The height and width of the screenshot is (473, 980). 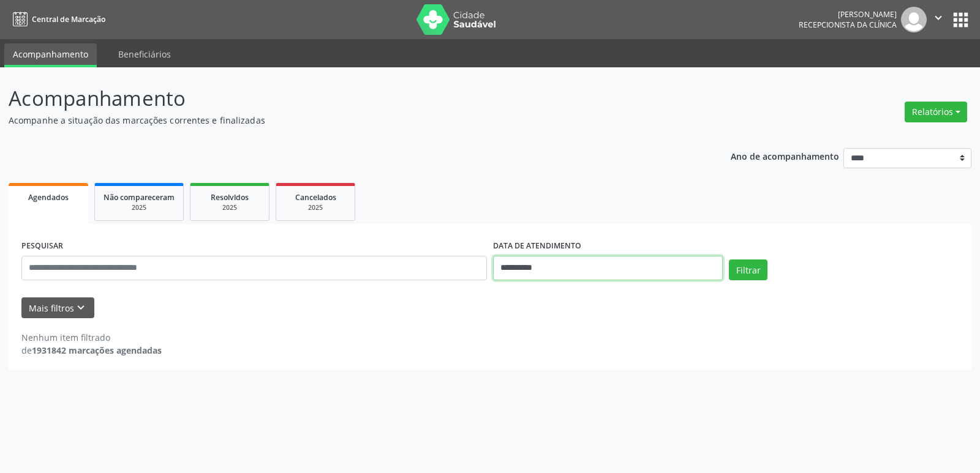 What do you see at coordinates (50, 55) in the screenshot?
I see `a: Acompanhamento` at bounding box center [50, 55].